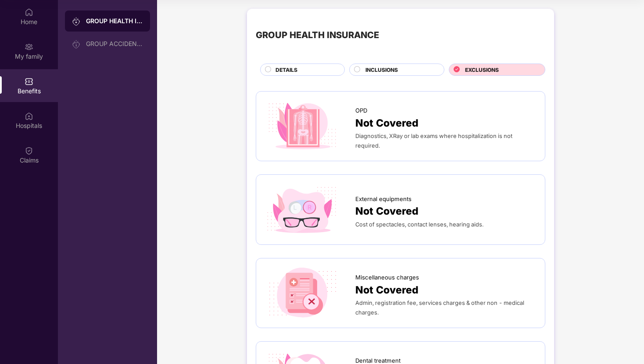  I want to click on span: External equipments, so click(384, 199).